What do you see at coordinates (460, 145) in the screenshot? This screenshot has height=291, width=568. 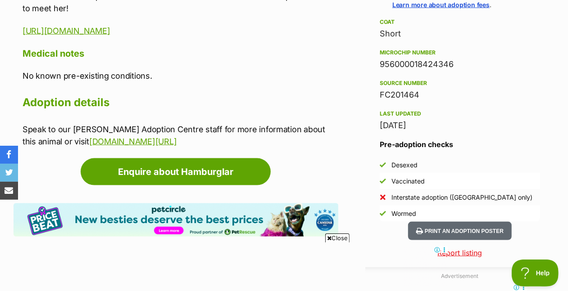 I see `h3: Pre-adoption checks` at bounding box center [460, 145].